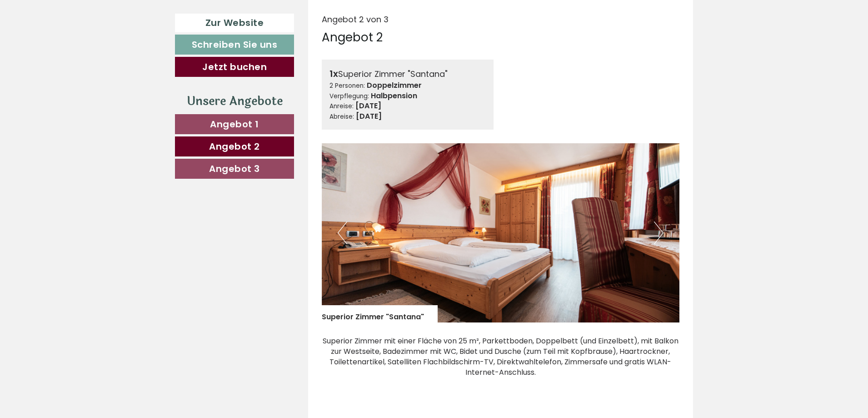 Image resolution: width=868 pixels, height=418 pixels. What do you see at coordinates (349, 96) in the screenshot?
I see `small: Verpflegung:` at bounding box center [349, 96].